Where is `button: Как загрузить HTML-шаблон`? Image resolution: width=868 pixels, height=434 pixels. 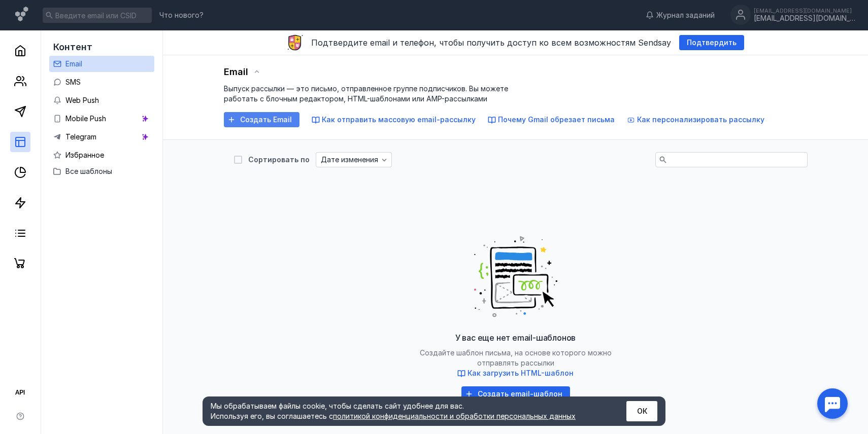
button: Как загрузить HTML-шаблон is located at coordinates (515, 373).